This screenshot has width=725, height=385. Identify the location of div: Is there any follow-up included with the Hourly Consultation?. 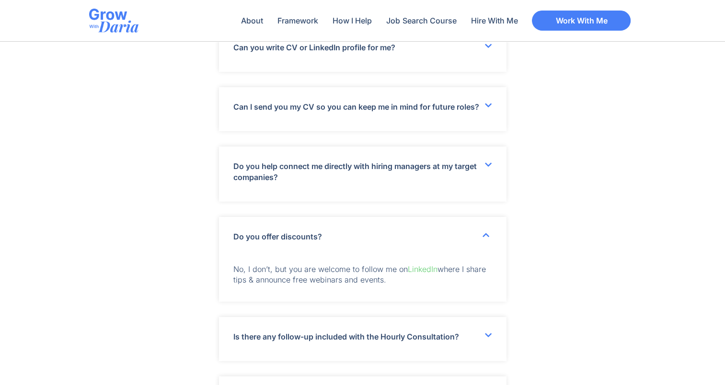
(363, 339).